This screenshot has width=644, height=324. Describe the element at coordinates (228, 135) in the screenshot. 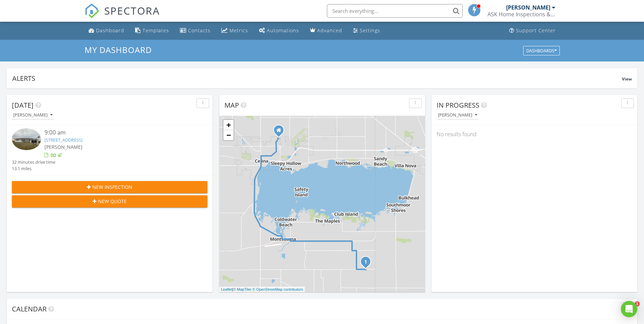

I see `a: Zoom out` at that location.